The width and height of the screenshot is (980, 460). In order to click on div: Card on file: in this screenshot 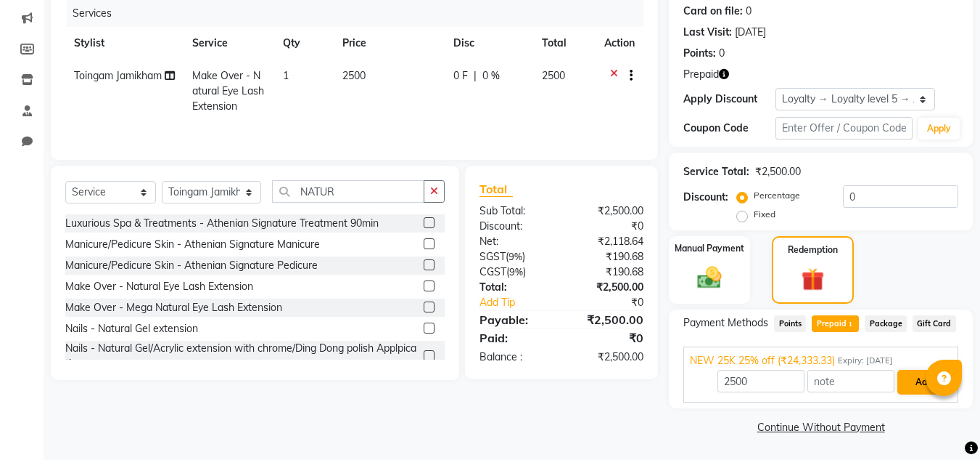, I will do `click(713, 11)`.